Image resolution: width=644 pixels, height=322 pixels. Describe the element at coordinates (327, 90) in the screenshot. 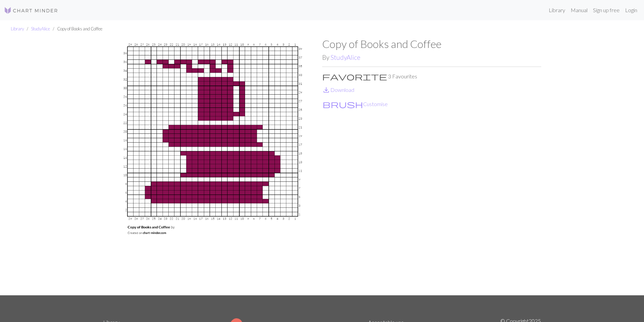

I see `span: save_alt` at that location.